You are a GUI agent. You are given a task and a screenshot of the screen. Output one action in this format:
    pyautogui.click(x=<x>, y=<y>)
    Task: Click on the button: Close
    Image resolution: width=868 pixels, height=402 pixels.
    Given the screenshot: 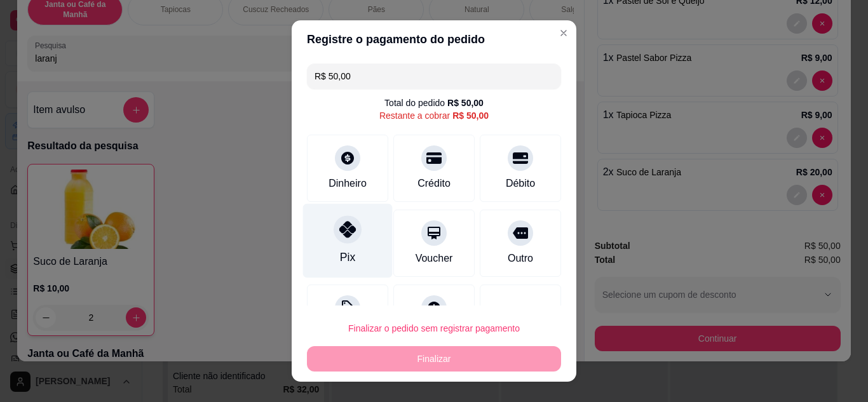 What is the action you would take?
    pyautogui.click(x=564, y=33)
    